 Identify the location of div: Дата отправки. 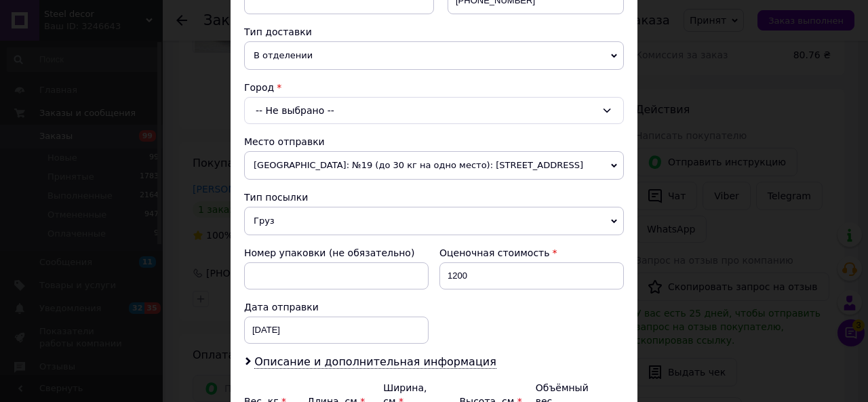
(336, 307).